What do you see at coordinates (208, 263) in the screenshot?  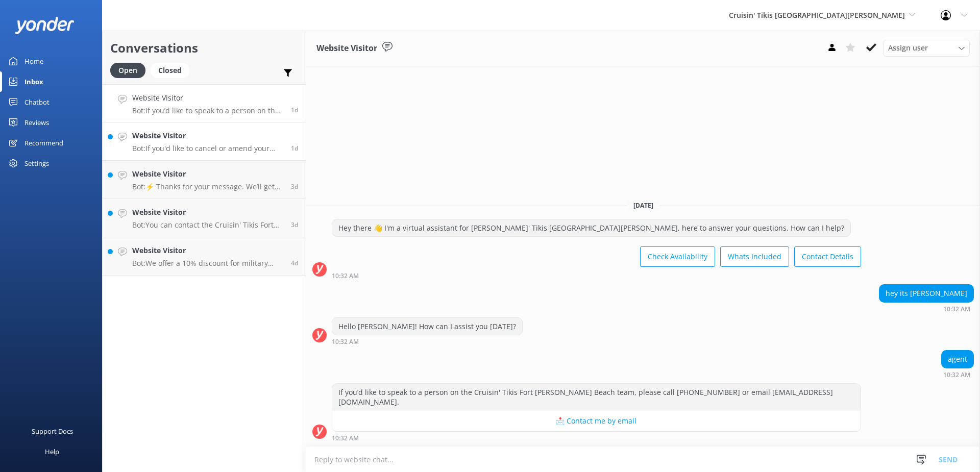 I see `p: Bot: We offer a 10% discount for military personnel.` at bounding box center [208, 263].